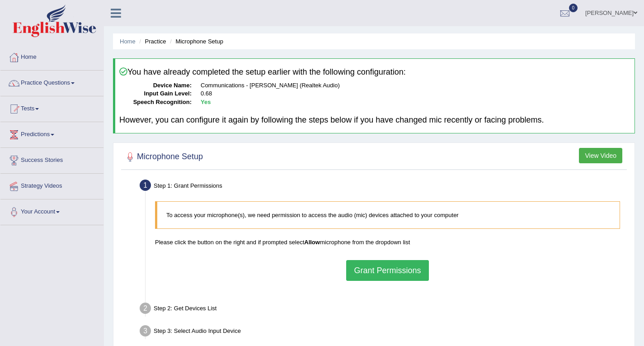  I want to click on dt: Speech Recognition:, so click(156, 102).